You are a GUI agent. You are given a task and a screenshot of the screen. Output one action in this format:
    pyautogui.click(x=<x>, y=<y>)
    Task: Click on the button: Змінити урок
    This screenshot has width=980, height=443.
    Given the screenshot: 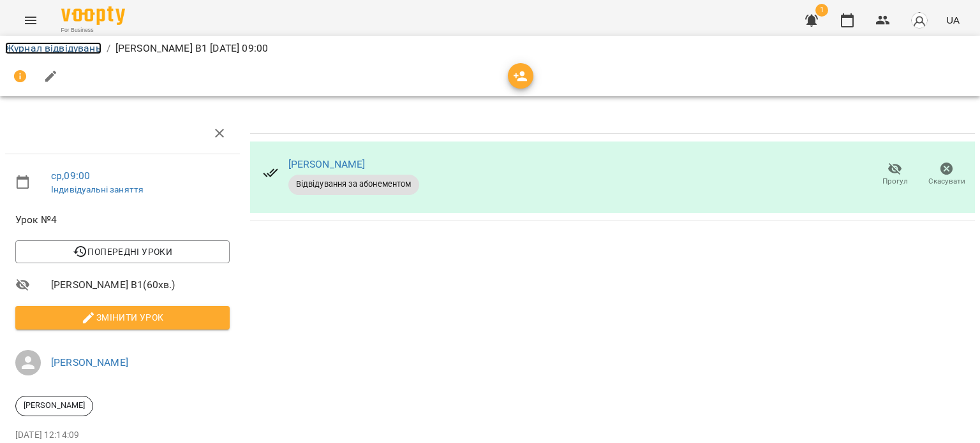 What is the action you would take?
    pyautogui.click(x=122, y=317)
    